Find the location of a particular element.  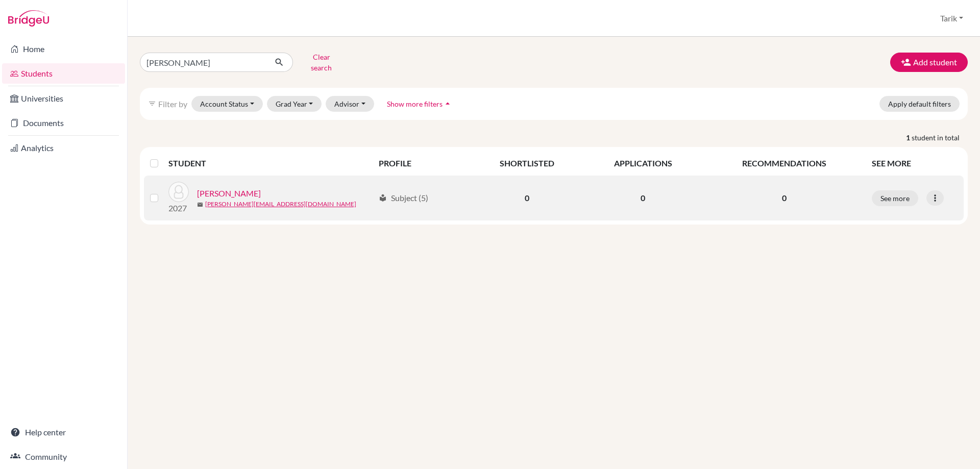

span: Filter by is located at coordinates (172, 104).